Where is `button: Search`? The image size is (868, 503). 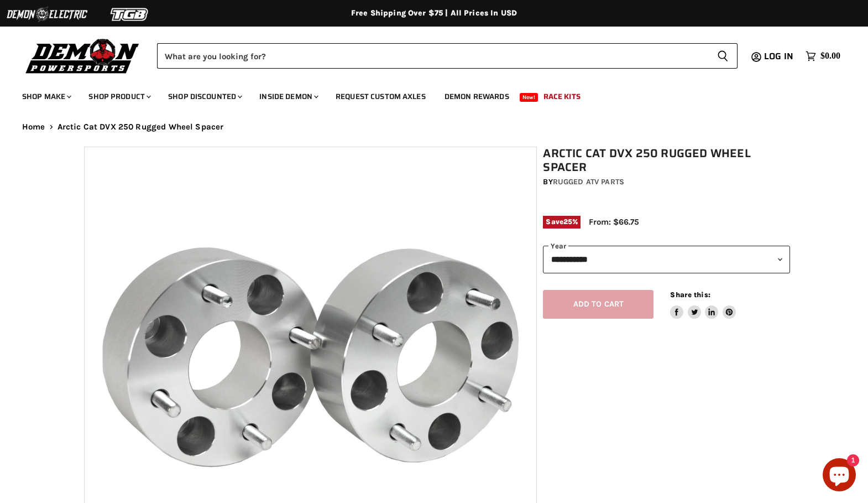
button: Search is located at coordinates (723, 56).